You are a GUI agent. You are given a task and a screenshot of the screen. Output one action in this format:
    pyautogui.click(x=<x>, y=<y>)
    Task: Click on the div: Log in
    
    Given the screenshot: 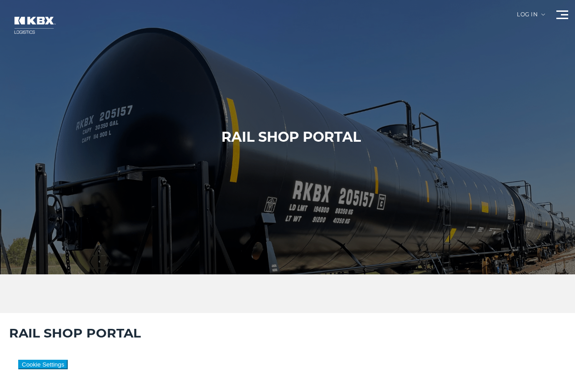 What is the action you would take?
    pyautogui.click(x=531, y=18)
    